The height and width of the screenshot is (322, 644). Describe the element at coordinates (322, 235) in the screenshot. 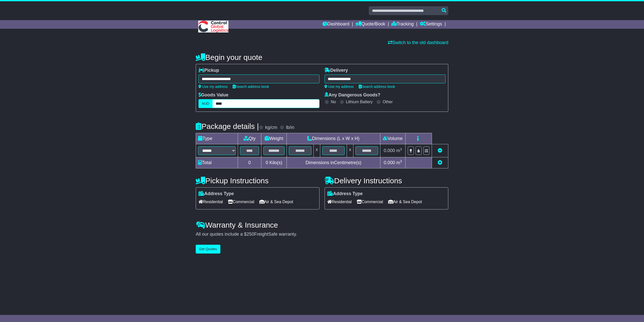

I see `div: All our quotes include a $ FreightSafe warranty.` at that location.